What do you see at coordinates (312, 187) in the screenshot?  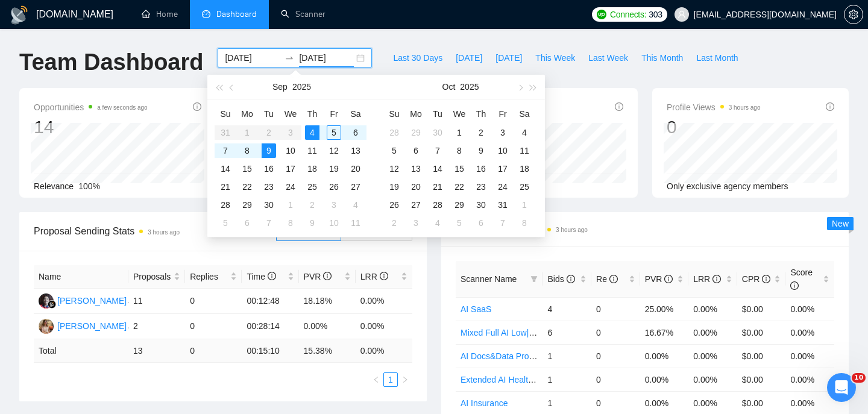 I see `td: 2025-09-25` at bounding box center [312, 187].